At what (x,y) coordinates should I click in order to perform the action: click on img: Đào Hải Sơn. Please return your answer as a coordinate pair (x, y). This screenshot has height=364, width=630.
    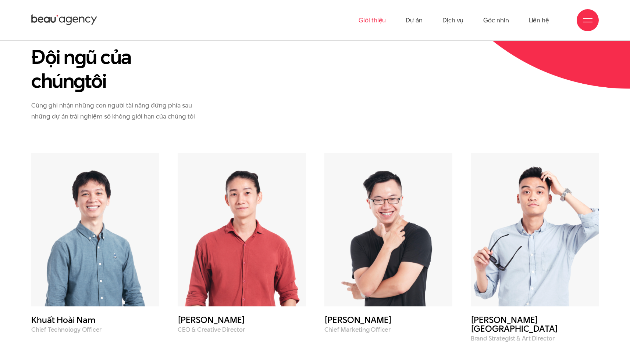
    Looking at the image, I should click on (535, 230).